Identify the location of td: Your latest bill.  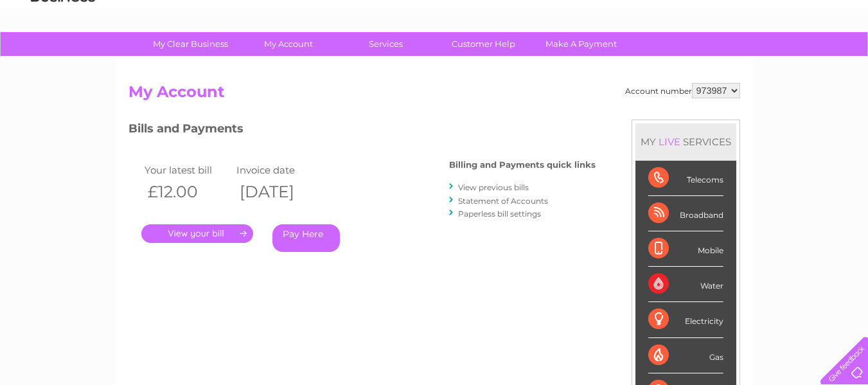
(188, 170).